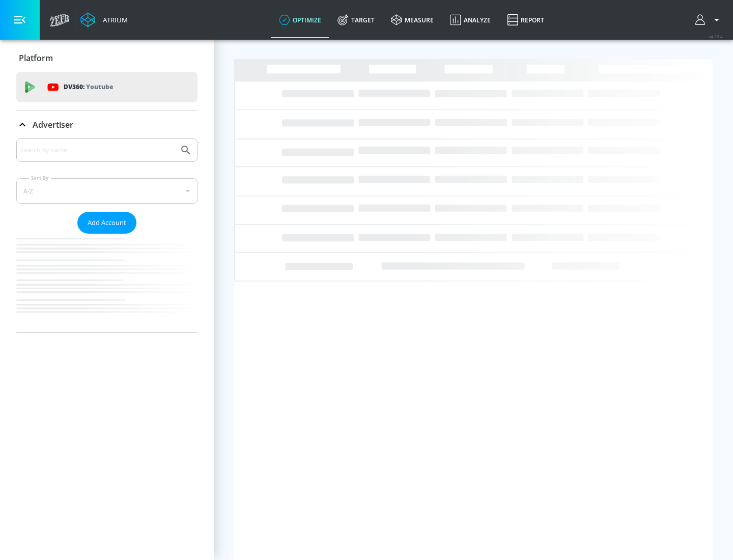  I want to click on nav: list of Advertiser, so click(107, 283).